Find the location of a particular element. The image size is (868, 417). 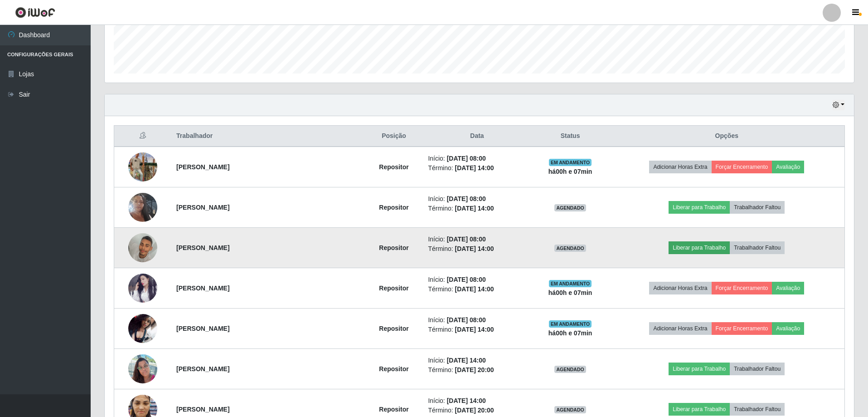

th: Data is located at coordinates (477, 136).